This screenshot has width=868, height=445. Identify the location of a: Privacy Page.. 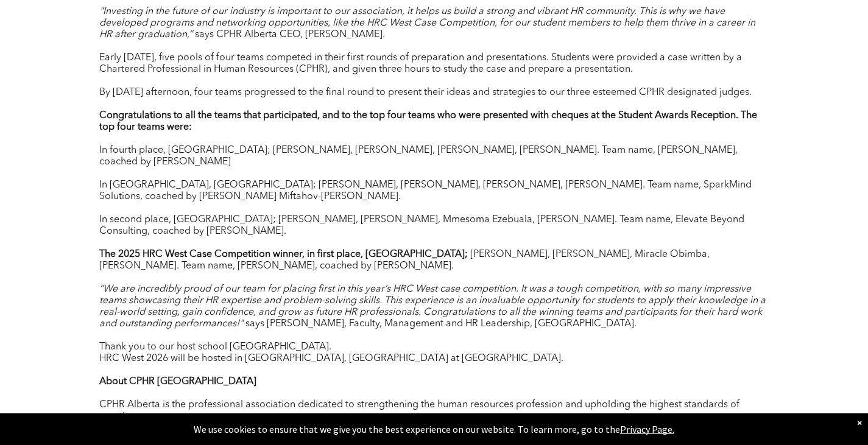
(647, 429).